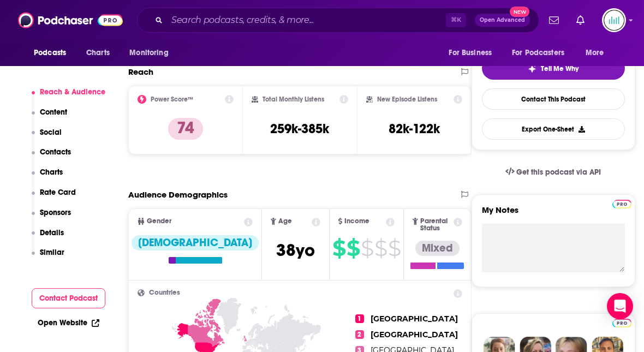  I want to click on span: For Business, so click(470, 53).